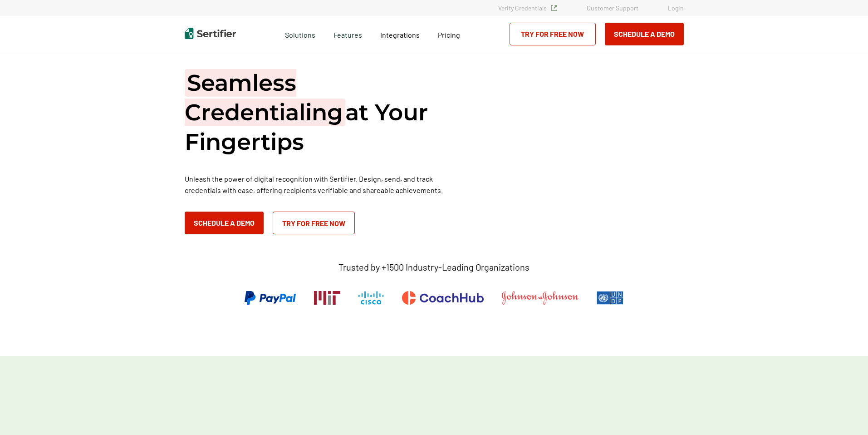 Image resolution: width=868 pixels, height=435 pixels. What do you see at coordinates (400, 34) in the screenshot?
I see `a: Integrations` at bounding box center [400, 34].